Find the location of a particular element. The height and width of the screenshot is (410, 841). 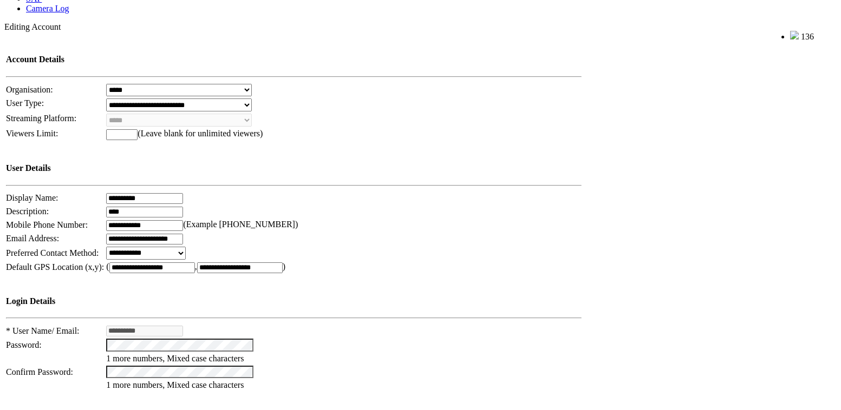

span: (Leave blank for unlimited viewers) is located at coordinates (200, 133).